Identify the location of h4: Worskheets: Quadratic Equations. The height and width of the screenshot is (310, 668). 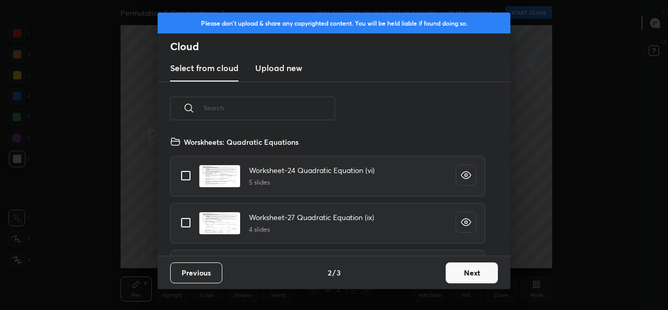
(241, 141).